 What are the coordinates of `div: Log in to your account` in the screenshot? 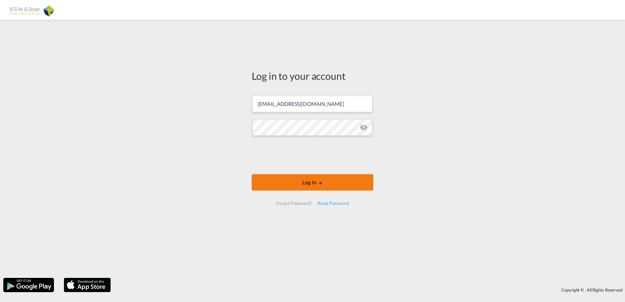 It's located at (312, 76).